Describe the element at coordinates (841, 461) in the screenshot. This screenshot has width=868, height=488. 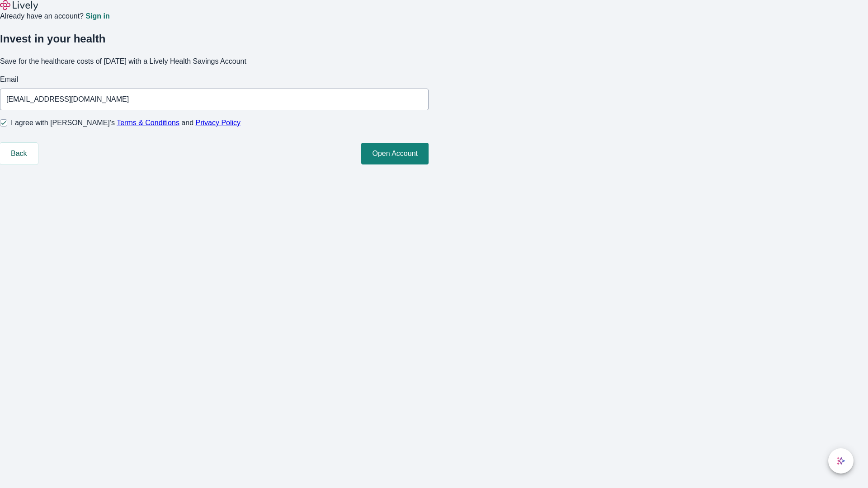
I see `svg: Lively AI Assistant` at that location.